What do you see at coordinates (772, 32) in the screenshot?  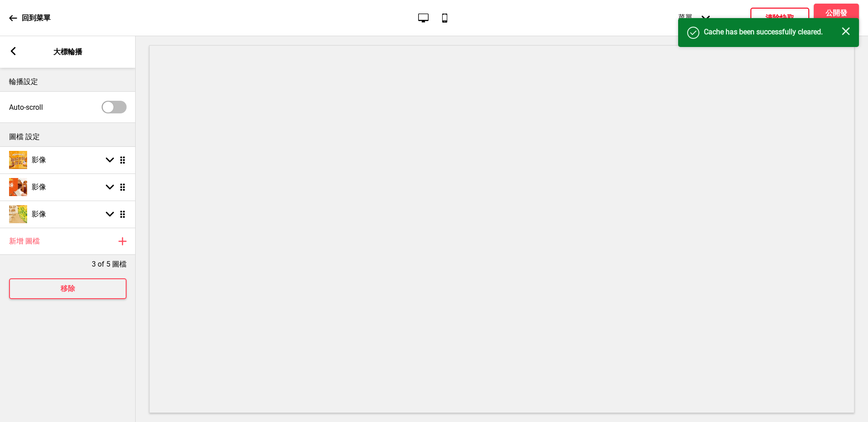 I see `h4: Cache has been successfully cleared.` at bounding box center [772, 32].